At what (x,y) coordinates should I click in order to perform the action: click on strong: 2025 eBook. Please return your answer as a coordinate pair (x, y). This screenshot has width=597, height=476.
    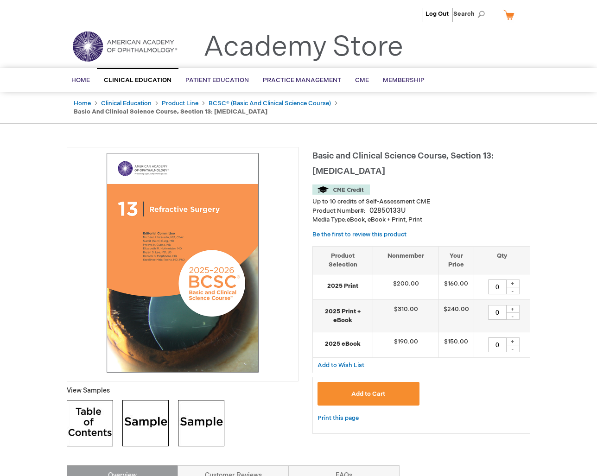
    Looking at the image, I should click on (343, 344).